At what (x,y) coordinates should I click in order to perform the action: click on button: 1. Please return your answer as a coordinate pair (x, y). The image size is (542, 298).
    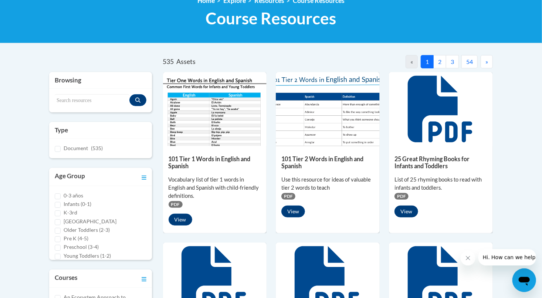
    Looking at the image, I should click on (427, 62).